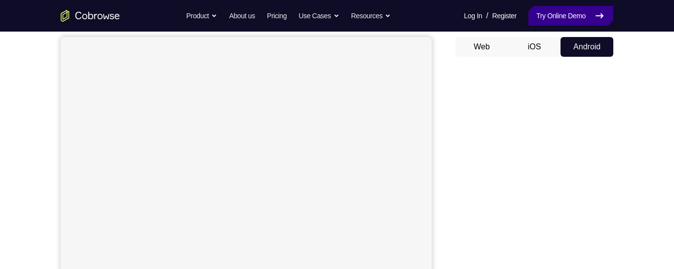  What do you see at coordinates (587, 47) in the screenshot?
I see `button: Android` at bounding box center [587, 47].